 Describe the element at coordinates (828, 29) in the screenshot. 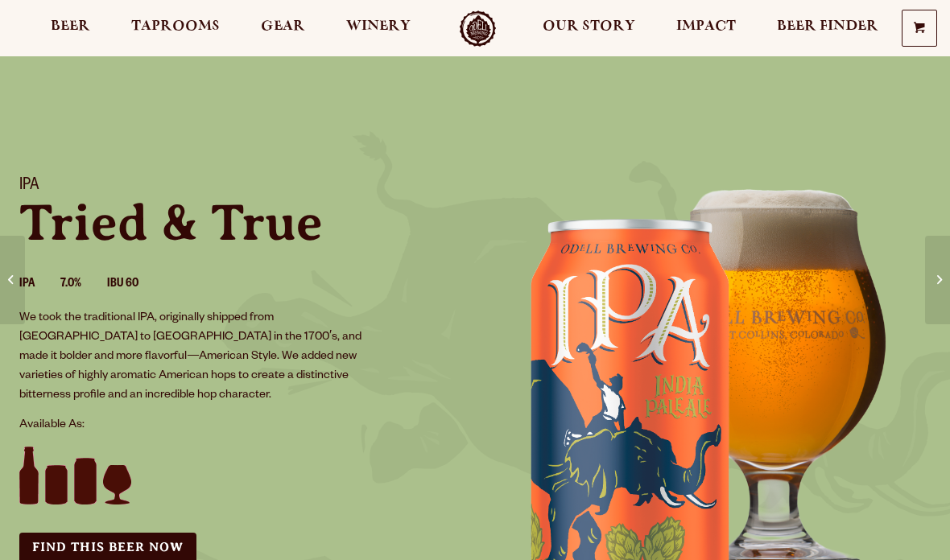

I see `a: Beer Finder` at that location.